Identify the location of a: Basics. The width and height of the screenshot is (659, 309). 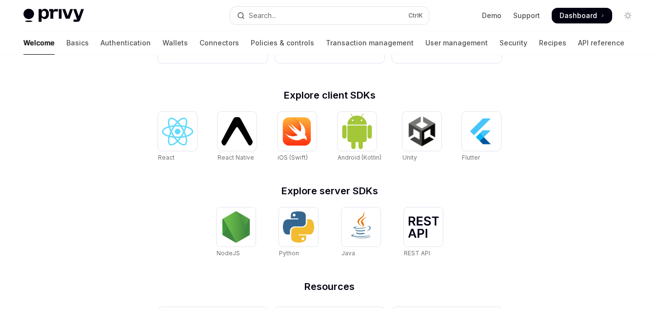
(78, 43).